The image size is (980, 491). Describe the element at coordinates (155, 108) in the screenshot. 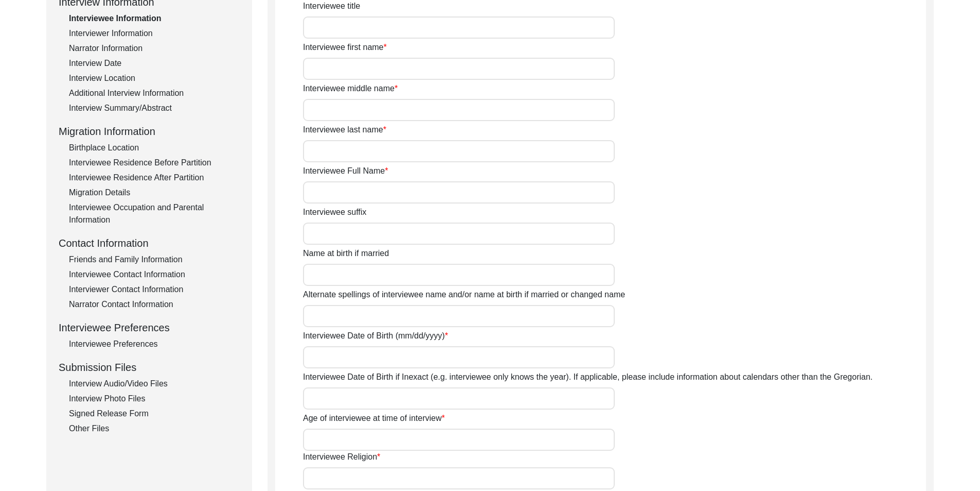

I see `div: Interview Summary/Abstract` at that location.